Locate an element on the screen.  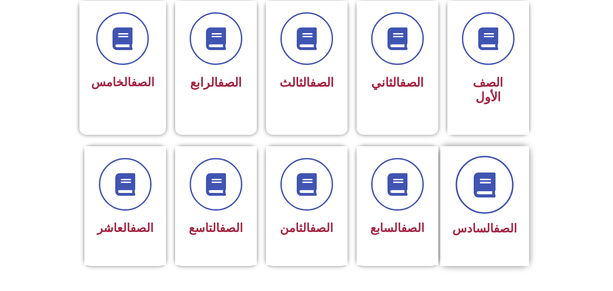
span: الخامس is located at coordinates (122, 82).